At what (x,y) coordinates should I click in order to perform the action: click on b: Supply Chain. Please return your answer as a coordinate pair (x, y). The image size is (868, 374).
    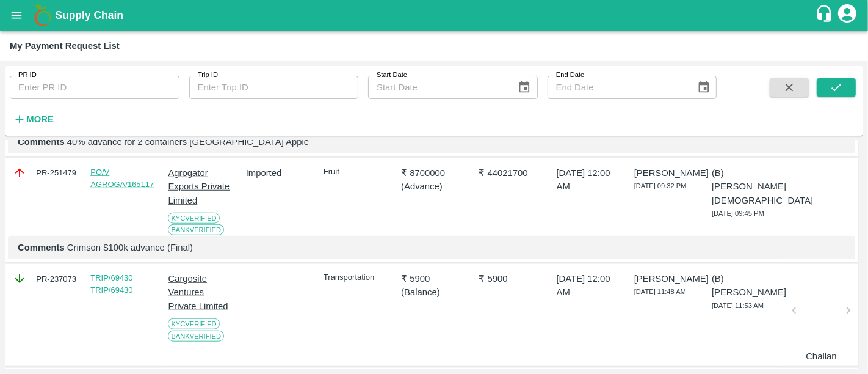
    Looking at the image, I should click on (89, 15).